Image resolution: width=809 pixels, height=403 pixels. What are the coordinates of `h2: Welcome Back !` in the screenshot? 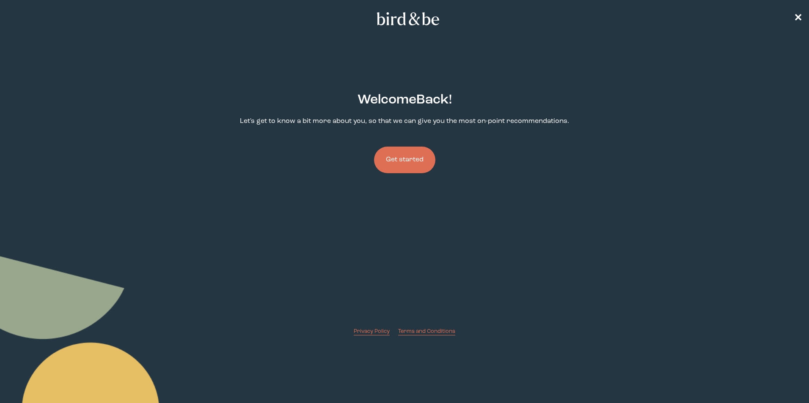 It's located at (404, 100).